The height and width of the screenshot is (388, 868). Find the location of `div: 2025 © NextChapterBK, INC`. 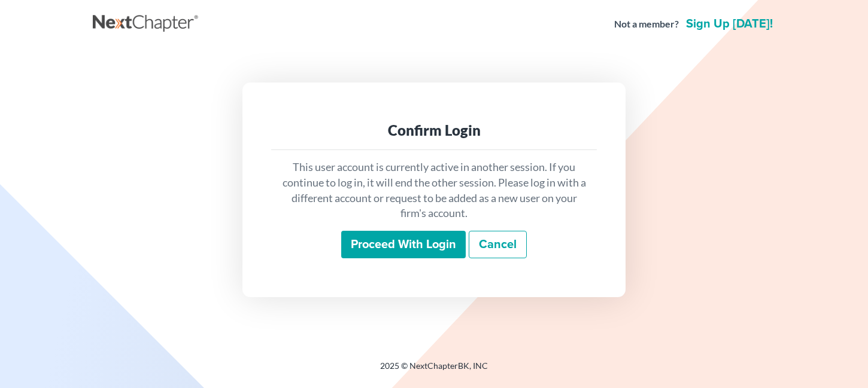

div: 2025 © NextChapterBK, INC is located at coordinates (434, 371).